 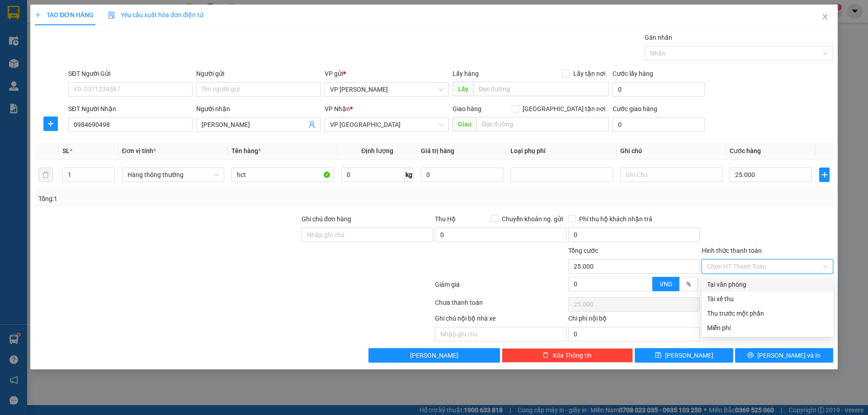 I want to click on span: save, so click(x=658, y=356).